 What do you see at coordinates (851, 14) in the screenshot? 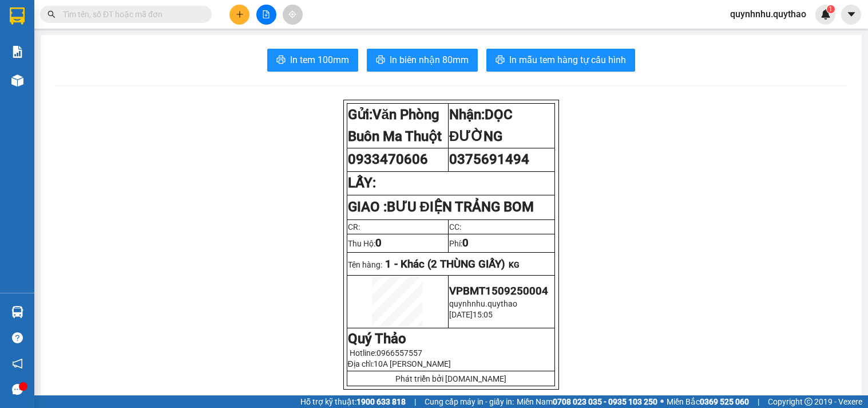
I see `button: caret-down` at bounding box center [851, 14].